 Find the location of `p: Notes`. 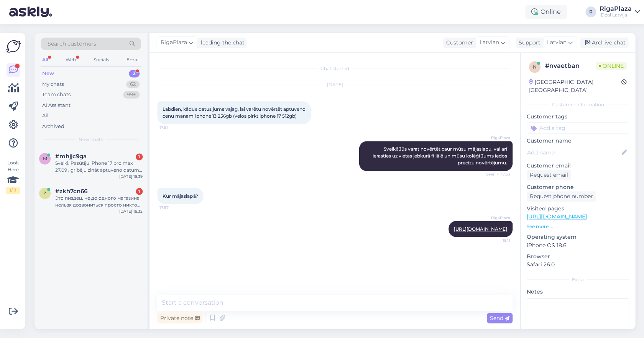

p: Notes is located at coordinates (577, 291).